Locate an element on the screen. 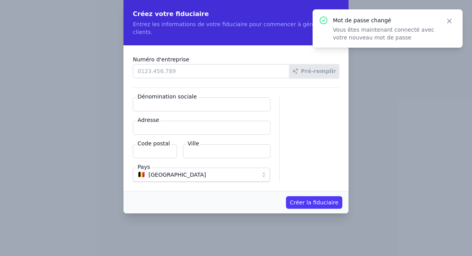 The image size is (472, 256). label: Ville is located at coordinates (193, 143).